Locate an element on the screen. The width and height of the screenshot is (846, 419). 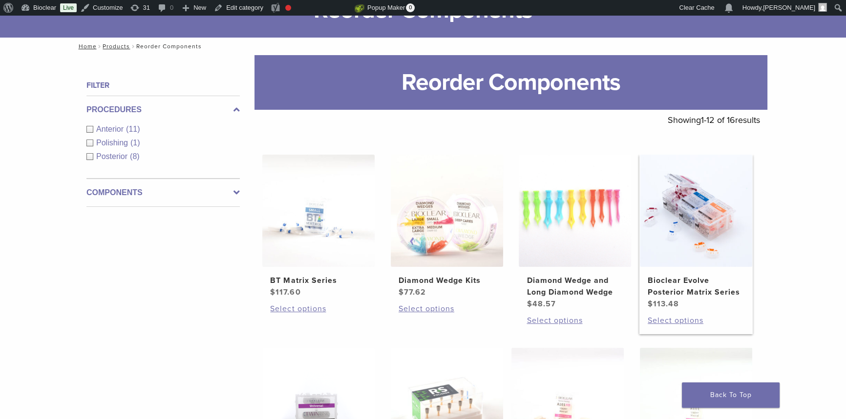
span: (8) is located at coordinates (135, 156).